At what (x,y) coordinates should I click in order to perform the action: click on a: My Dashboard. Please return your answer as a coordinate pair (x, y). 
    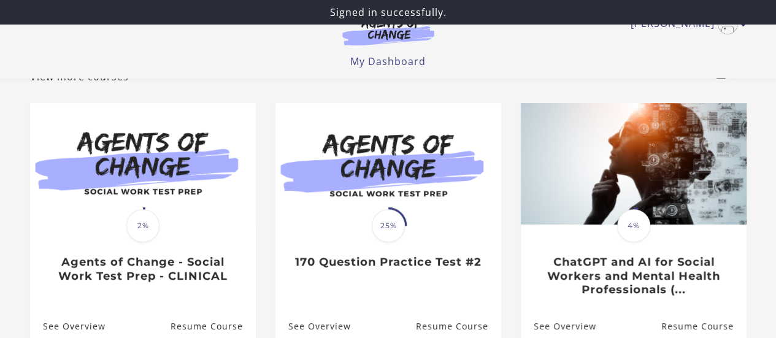
    Looking at the image, I should click on (388, 61).